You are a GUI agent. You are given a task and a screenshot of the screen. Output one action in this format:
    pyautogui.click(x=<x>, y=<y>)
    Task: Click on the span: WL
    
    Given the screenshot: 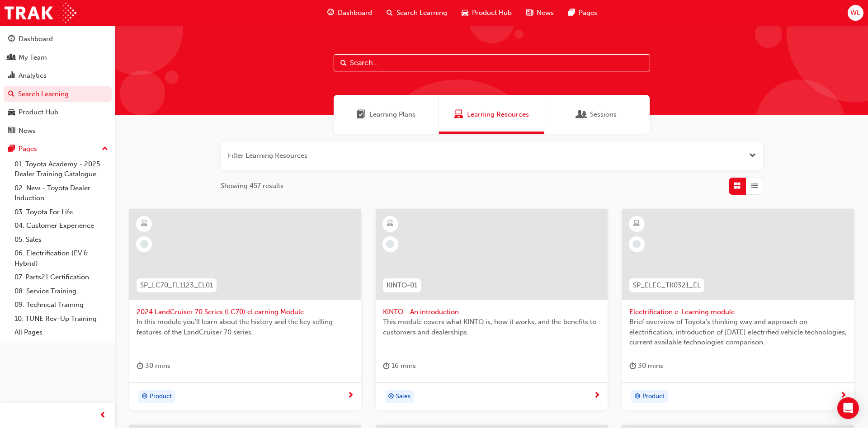 What is the action you would take?
    pyautogui.click(x=856, y=13)
    